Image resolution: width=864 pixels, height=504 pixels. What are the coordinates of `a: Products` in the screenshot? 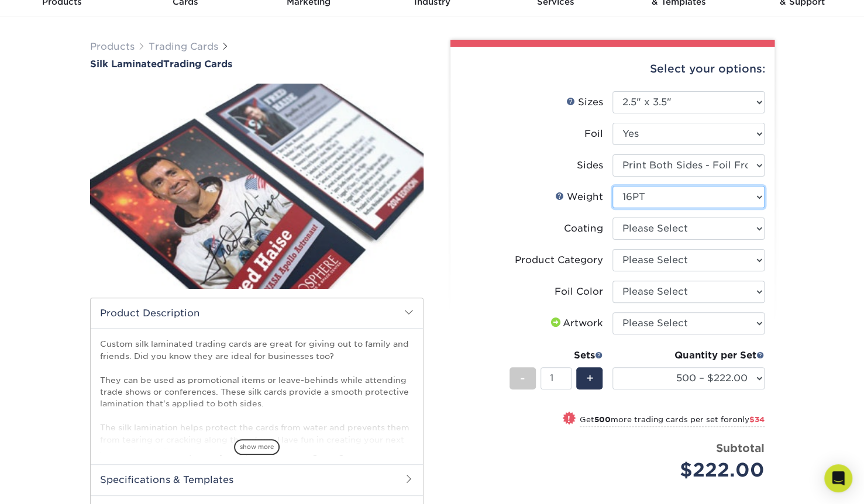 It's located at (112, 46).